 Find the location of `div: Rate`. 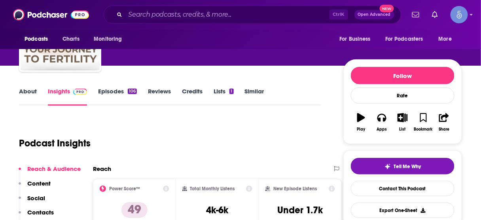

div: Rate is located at coordinates (403, 95).